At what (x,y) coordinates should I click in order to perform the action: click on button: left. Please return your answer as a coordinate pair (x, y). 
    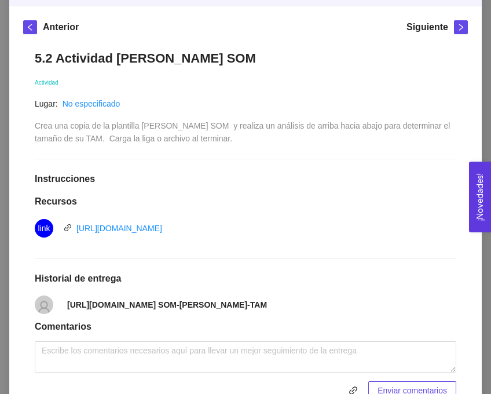
    Looking at the image, I should click on (30, 27).